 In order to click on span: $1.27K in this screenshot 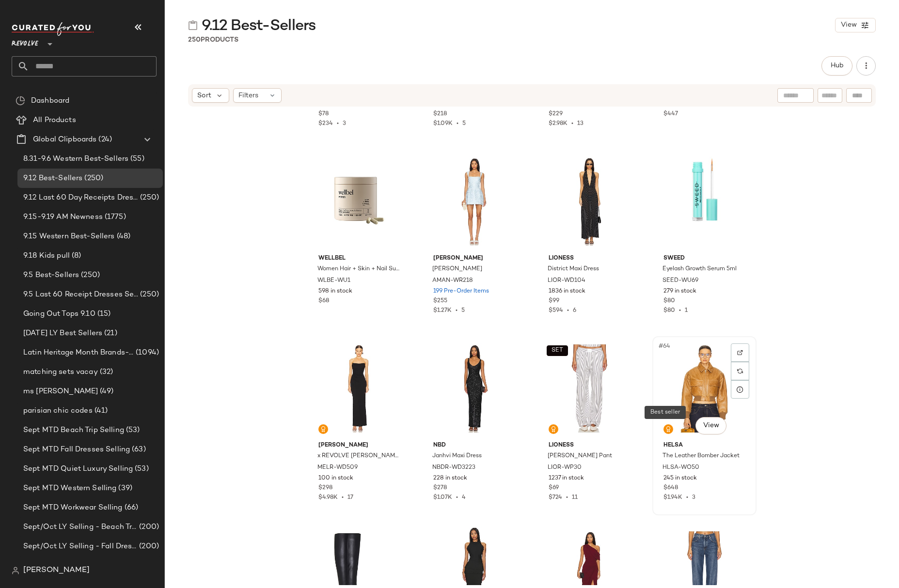, I will do `click(442, 311)`.